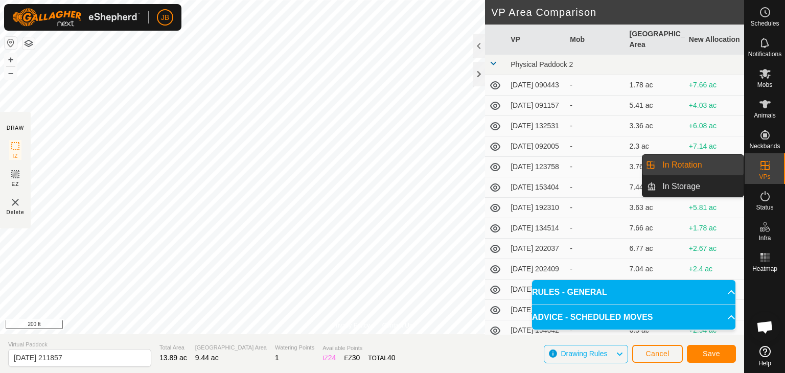 This screenshot has height=373, width=785. I want to click on button: Cancel, so click(657, 354).